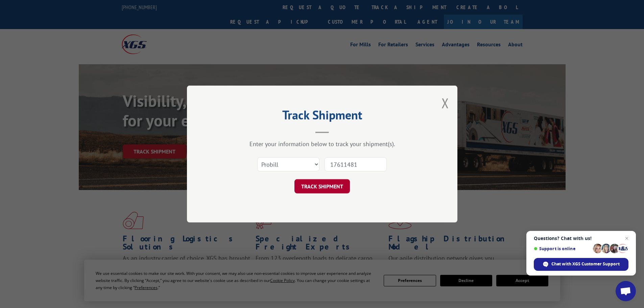 The width and height of the screenshot is (644, 308). What do you see at coordinates (322, 144) in the screenshot?
I see `div: Enter your information below to track your shipment(s).` at bounding box center [322, 144].